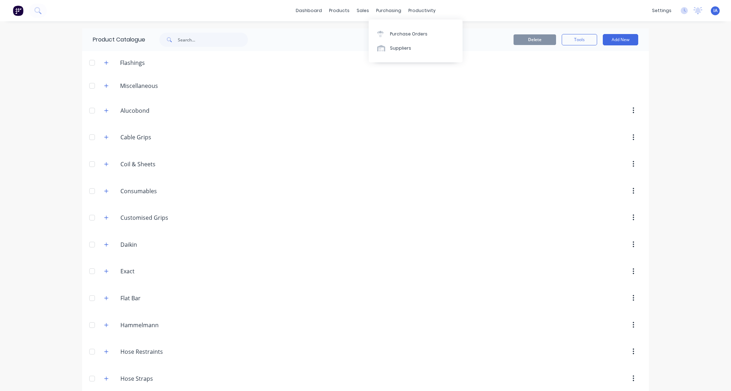  I want to click on div: productivity, so click(422, 11).